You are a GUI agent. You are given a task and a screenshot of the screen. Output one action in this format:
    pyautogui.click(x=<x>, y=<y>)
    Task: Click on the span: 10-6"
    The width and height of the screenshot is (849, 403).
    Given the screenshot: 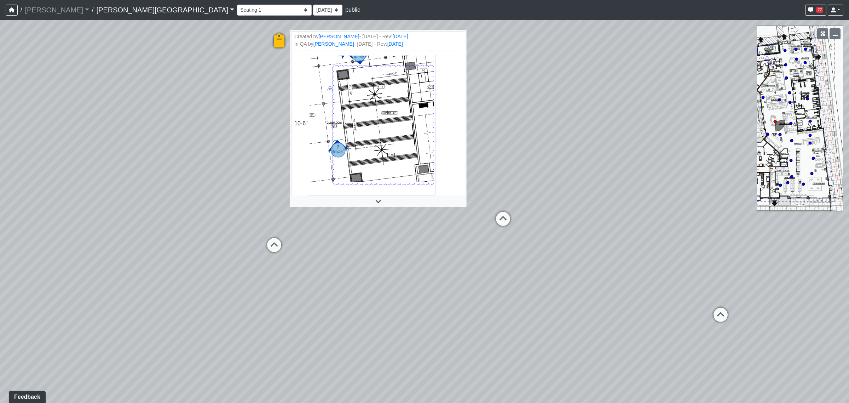 What is the action you would take?
    pyautogui.click(x=365, y=123)
    